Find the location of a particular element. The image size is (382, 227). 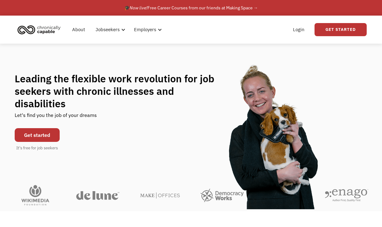

em: Now live! is located at coordinates (138, 8).